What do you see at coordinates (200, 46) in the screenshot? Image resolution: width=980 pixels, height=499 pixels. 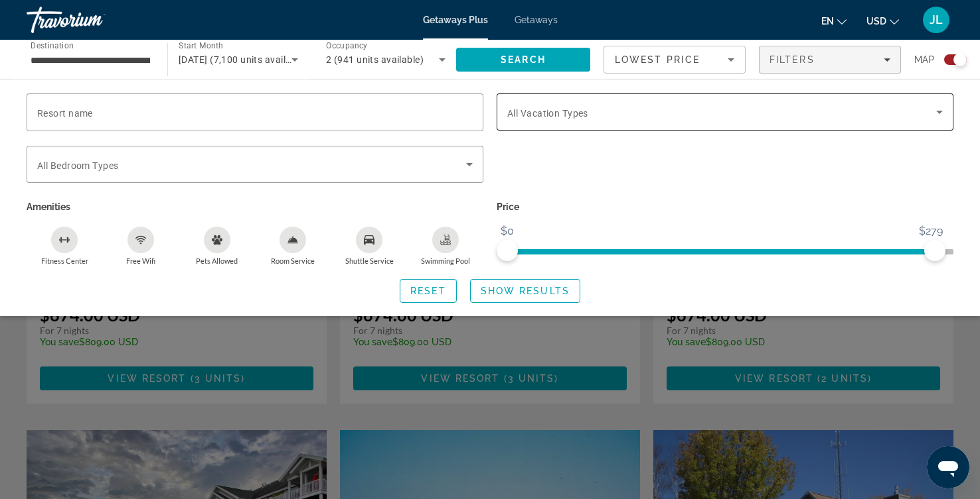 I see `span: Start Month` at bounding box center [200, 46].